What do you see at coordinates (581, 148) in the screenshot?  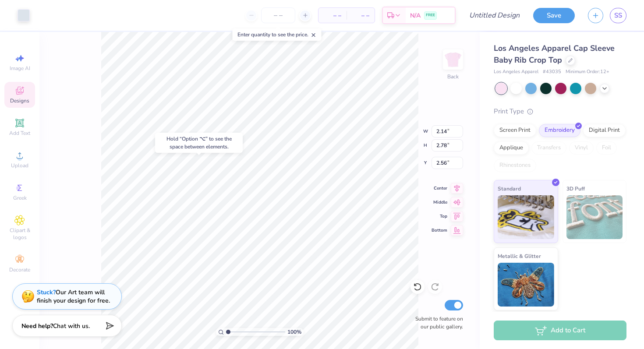 I see `div: Vinyl` at bounding box center [581, 148].